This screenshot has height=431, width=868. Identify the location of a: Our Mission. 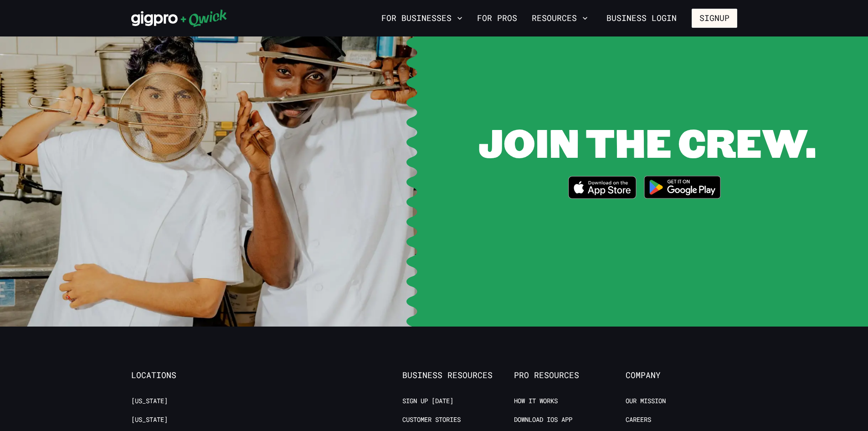
(646, 401).